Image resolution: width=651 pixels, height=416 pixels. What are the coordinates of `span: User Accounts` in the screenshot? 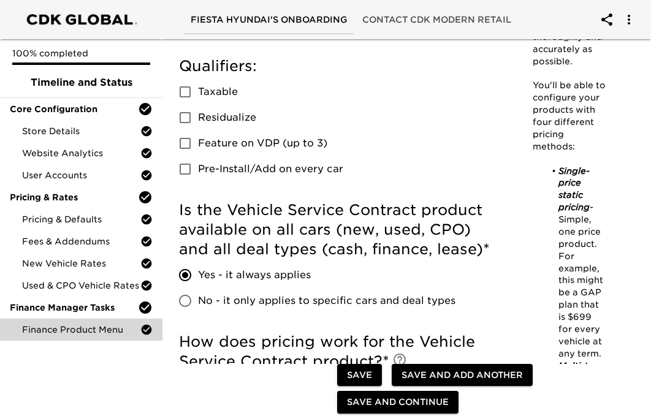 It's located at (81, 175).